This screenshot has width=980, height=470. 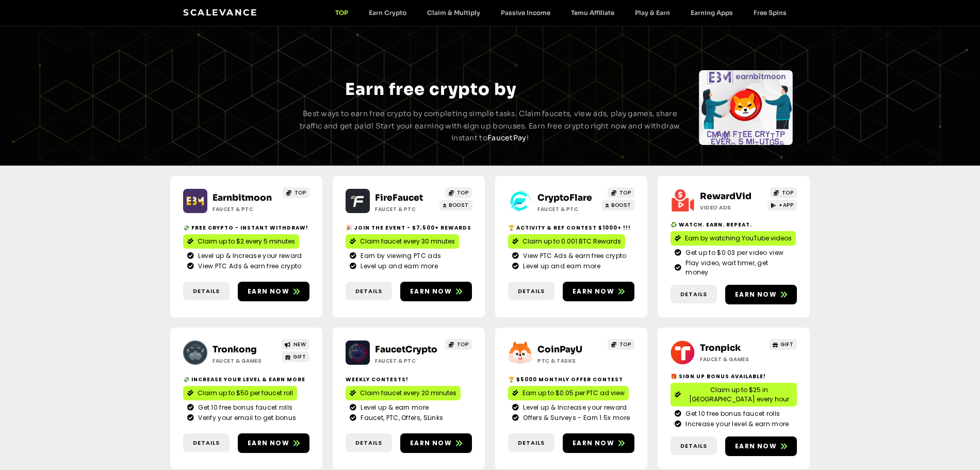 What do you see at coordinates (737, 268) in the screenshot?
I see `span: Play video, wait timer, get money` at bounding box center [737, 268].